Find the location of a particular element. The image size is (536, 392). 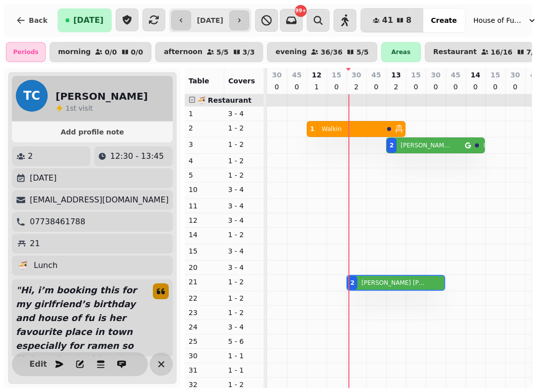

p: morning is located at coordinates (74, 52).